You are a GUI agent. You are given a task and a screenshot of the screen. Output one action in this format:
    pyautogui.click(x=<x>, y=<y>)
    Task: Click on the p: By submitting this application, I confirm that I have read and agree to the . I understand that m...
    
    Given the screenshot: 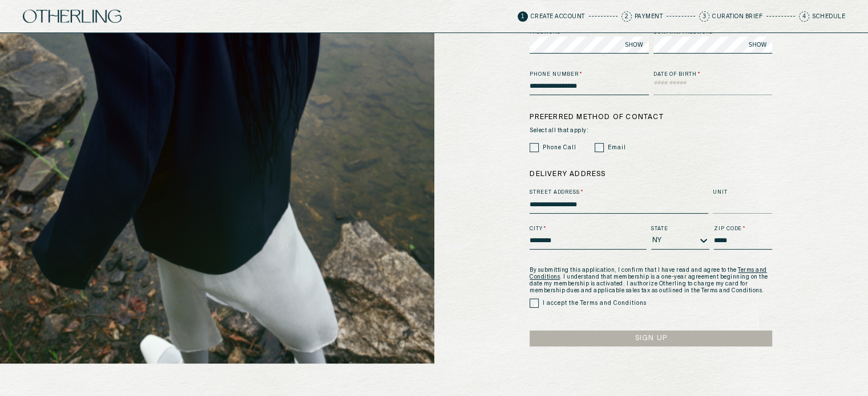 What is the action you would take?
    pyautogui.click(x=650, y=281)
    